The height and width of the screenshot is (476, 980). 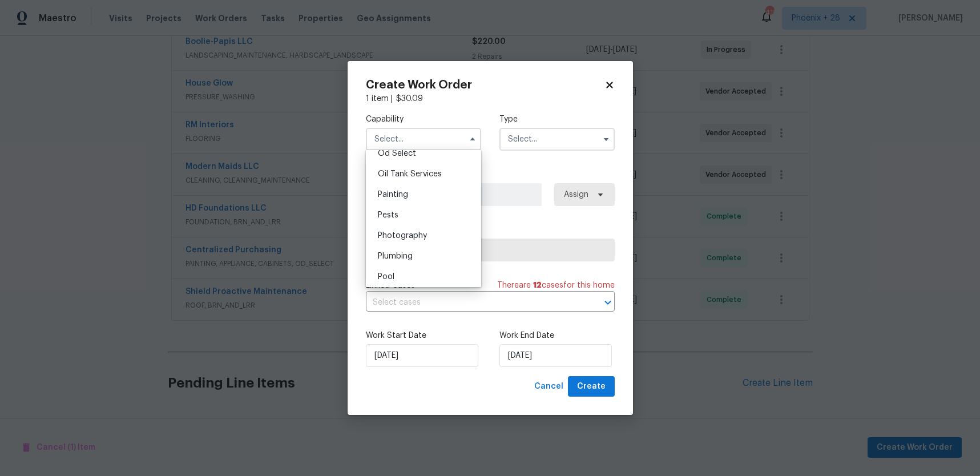 I want to click on span: Od Select, so click(x=396, y=154).